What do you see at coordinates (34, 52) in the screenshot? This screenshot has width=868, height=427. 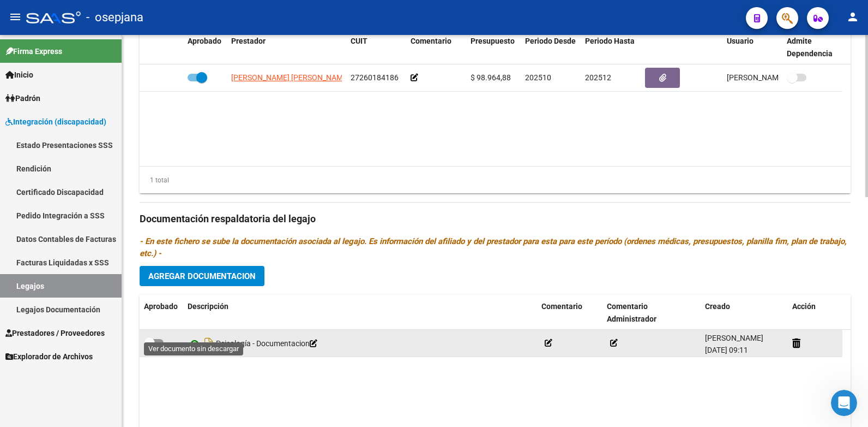 I see `span: Firma Express` at bounding box center [34, 52].